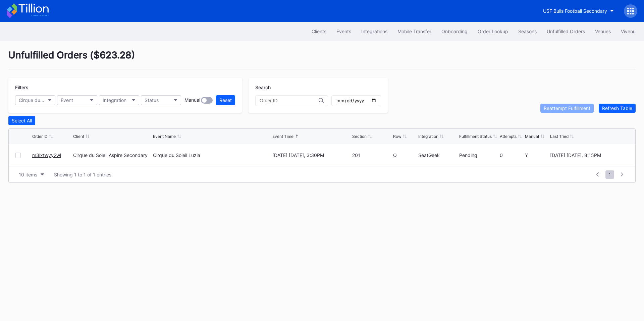 Image resolution: width=644 pixels, height=321 pixels. Describe the element at coordinates (628, 31) in the screenshot. I see `div: Vivenu` at that location.